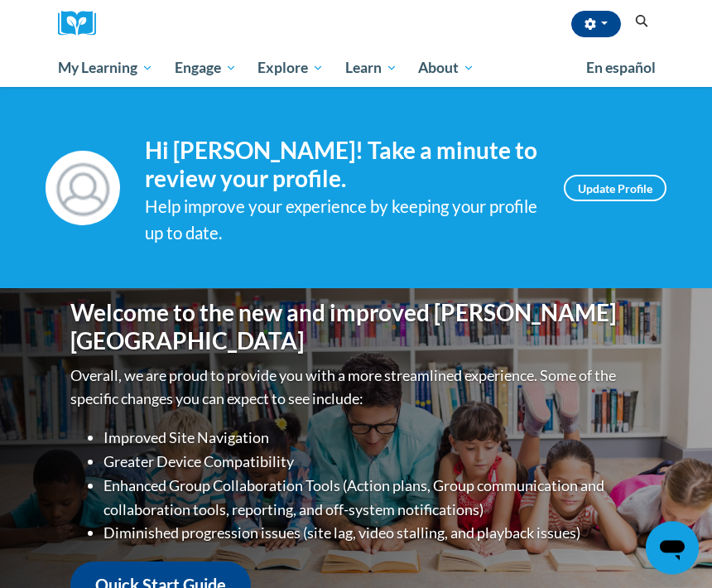 This screenshot has height=588, width=712. I want to click on img: Logo brand, so click(83, 24).